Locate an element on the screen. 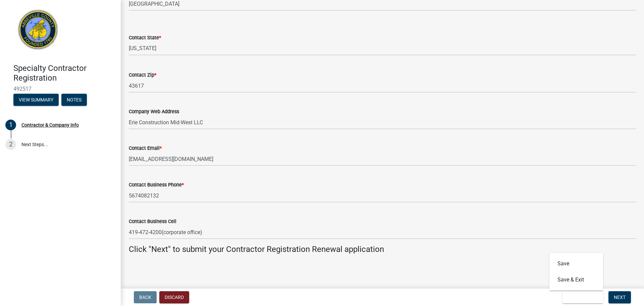  label: Contact Business Phone is located at coordinates (157, 185).